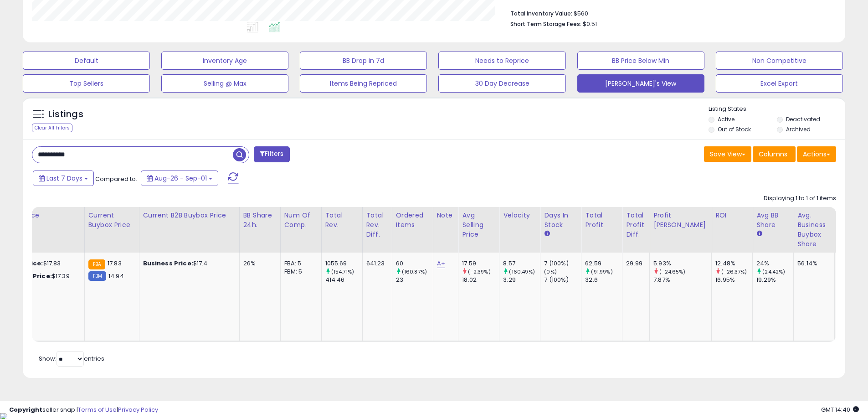  What do you see at coordinates (116, 179) in the screenshot?
I see `span: Compared to:` at bounding box center [116, 179].